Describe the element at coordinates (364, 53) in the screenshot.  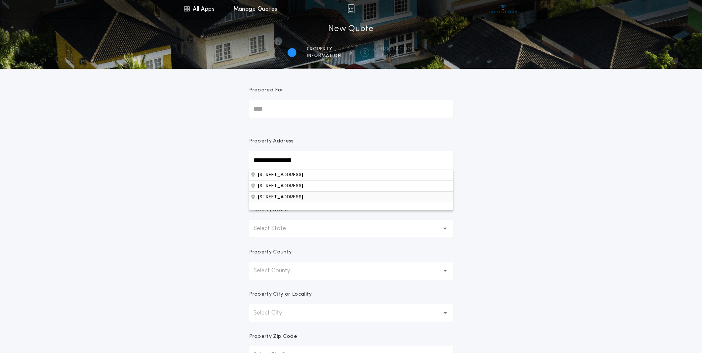
I see `h2: 2` at that location.